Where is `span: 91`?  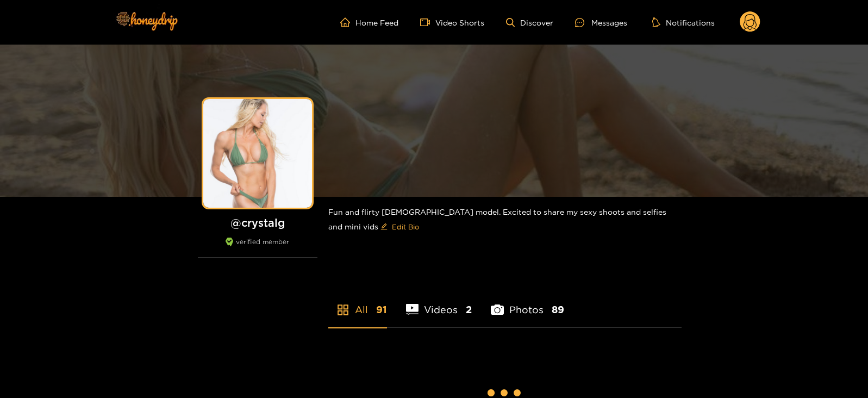 span: 91 is located at coordinates (381, 309).